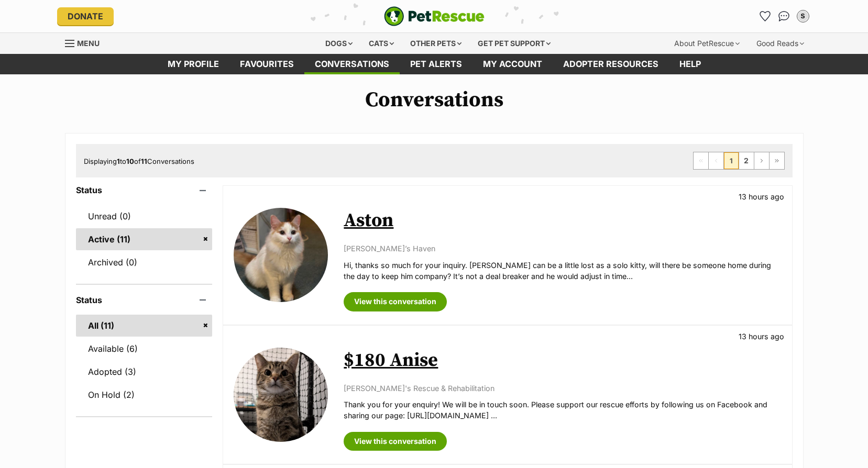  I want to click on a: Available (6), so click(144, 349).